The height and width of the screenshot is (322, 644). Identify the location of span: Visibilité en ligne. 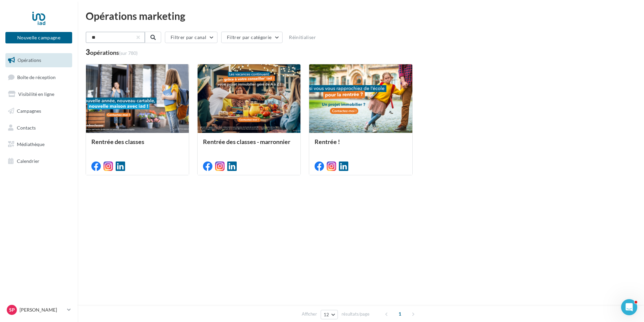
(36, 94).